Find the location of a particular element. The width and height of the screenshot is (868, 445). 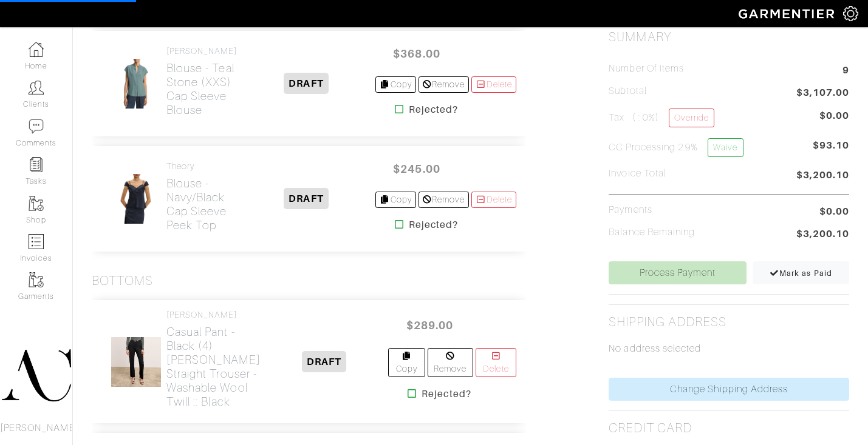

span: $3,107.00 is located at coordinates (822, 94).